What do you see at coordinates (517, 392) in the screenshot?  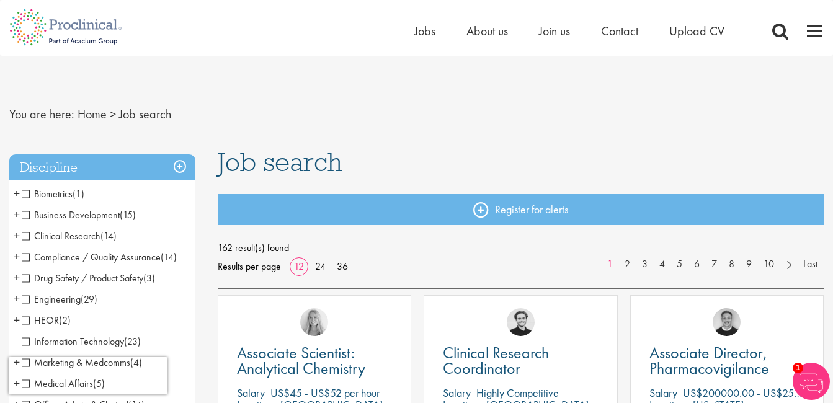 I see `p: Highly Competitive` at bounding box center [517, 392].